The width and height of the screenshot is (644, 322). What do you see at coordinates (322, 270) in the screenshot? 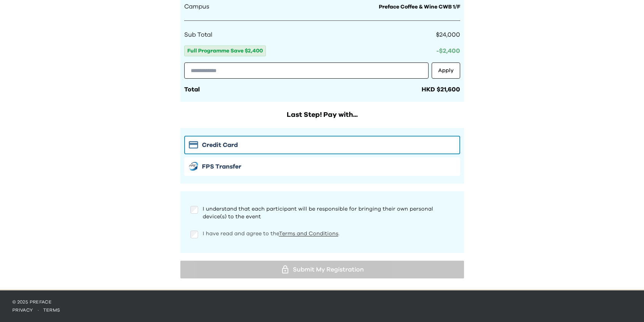
I see `div: Submit My Registration` at bounding box center [322, 270].